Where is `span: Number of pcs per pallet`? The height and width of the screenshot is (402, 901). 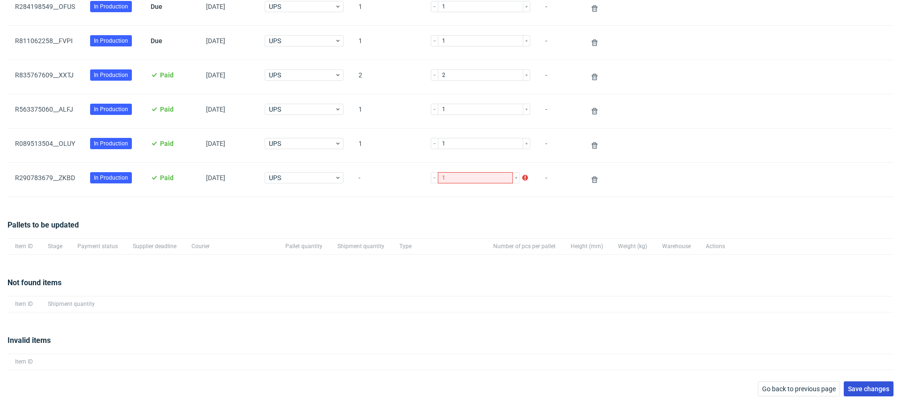
span: Number of pcs per pallet is located at coordinates (524, 246).